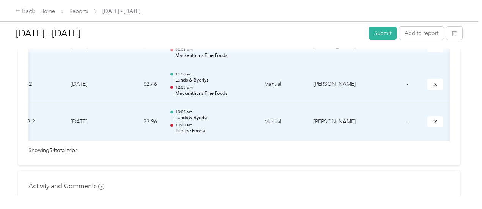 The width and height of the screenshot is (482, 209). What do you see at coordinates (79, 11) in the screenshot?
I see `a: Reports` at bounding box center [79, 11].